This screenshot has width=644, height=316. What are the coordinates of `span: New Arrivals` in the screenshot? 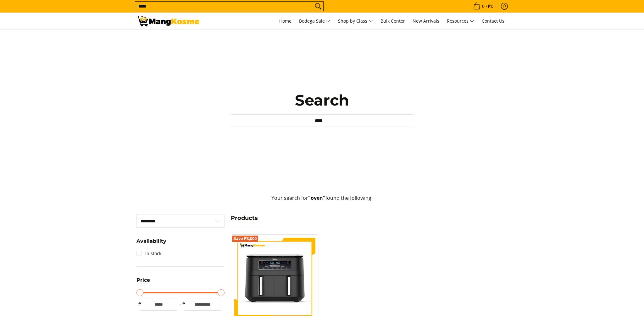 It's located at (426, 21).